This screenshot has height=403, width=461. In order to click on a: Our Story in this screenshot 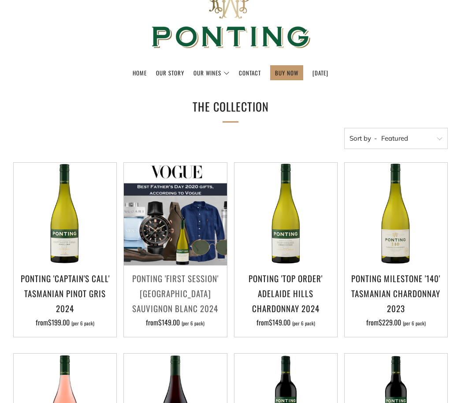, I will do `click(170, 73)`.